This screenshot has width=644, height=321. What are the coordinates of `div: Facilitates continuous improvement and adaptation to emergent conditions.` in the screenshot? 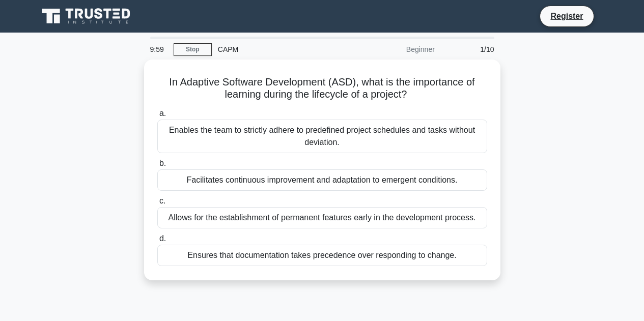 It's located at (322, 180).